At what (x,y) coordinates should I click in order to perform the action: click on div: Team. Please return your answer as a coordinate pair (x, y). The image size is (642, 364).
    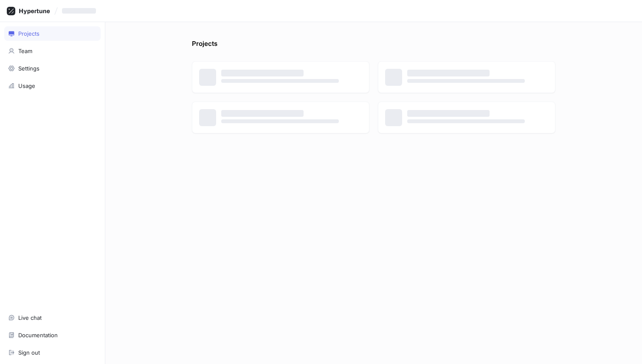
    Looking at the image, I should click on (25, 51).